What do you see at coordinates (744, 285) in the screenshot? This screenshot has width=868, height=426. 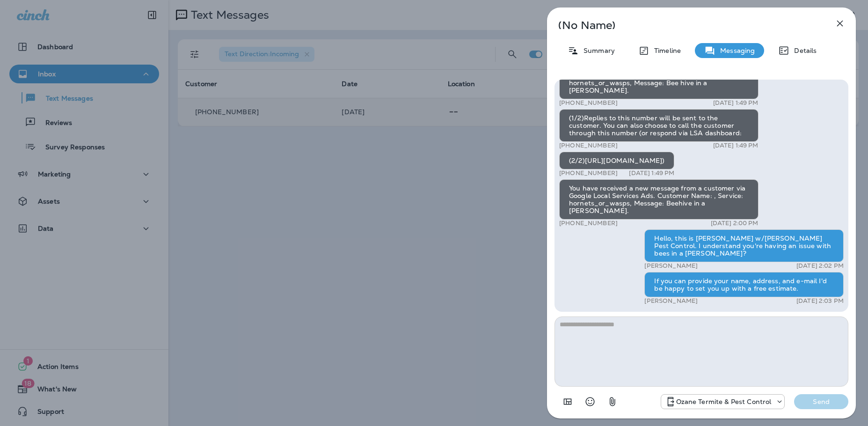 I see `div: If you can provide your name, address, and e-mail I'd be happy to set you up with a free estimate.` at bounding box center [744, 285].